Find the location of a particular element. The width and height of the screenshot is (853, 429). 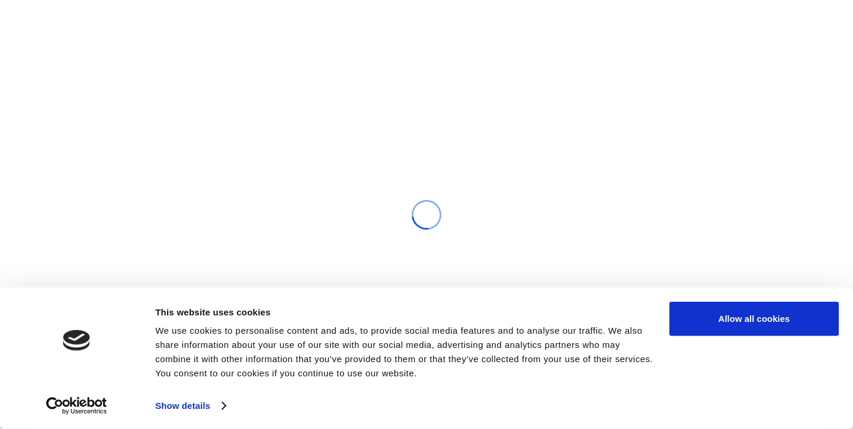

a: Show details is located at coordinates (190, 406).